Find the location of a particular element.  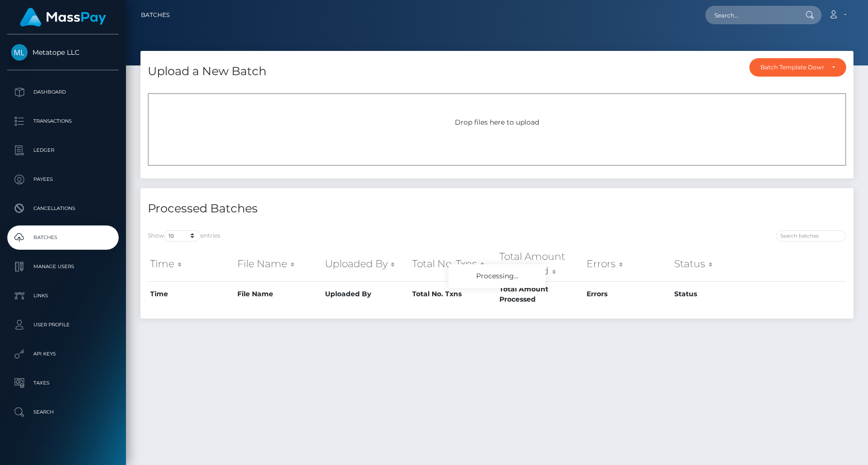

input: Search... is located at coordinates (750, 15).